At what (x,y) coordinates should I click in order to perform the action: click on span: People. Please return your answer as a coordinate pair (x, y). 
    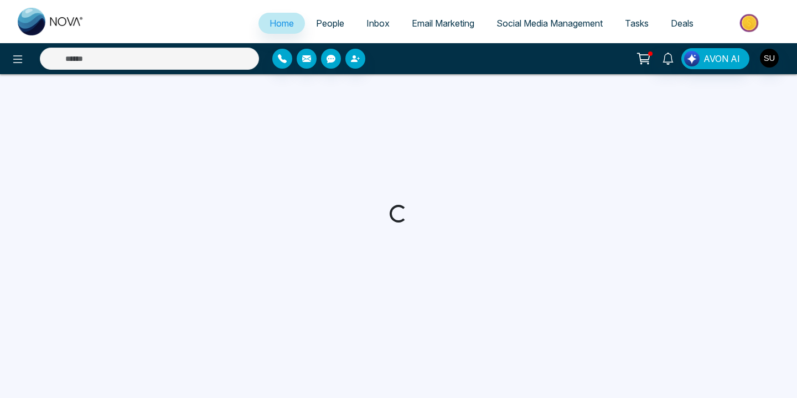
    Looking at the image, I should click on (330, 23).